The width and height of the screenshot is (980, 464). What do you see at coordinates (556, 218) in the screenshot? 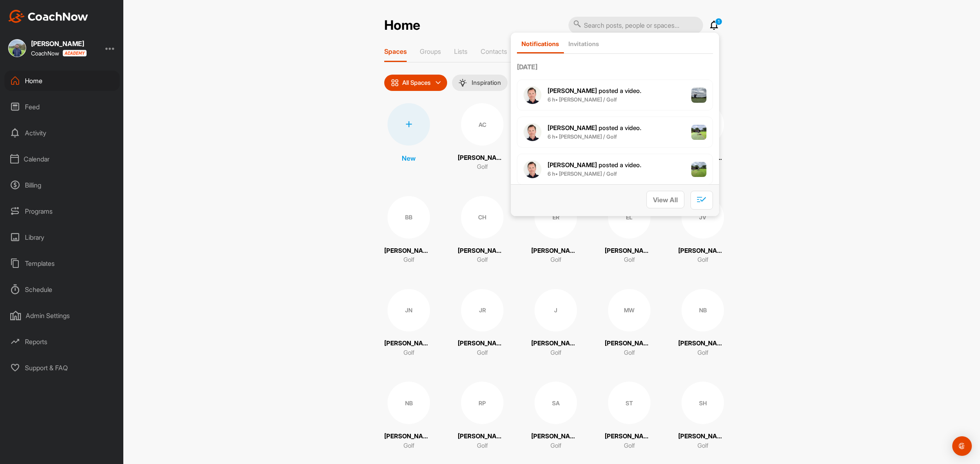
I see `div: ER` at bounding box center [556, 218].